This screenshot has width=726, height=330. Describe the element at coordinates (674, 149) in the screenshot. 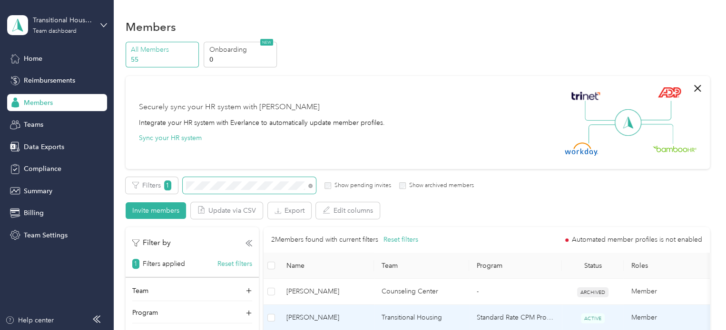

I see `img: BambooHR` at that location.